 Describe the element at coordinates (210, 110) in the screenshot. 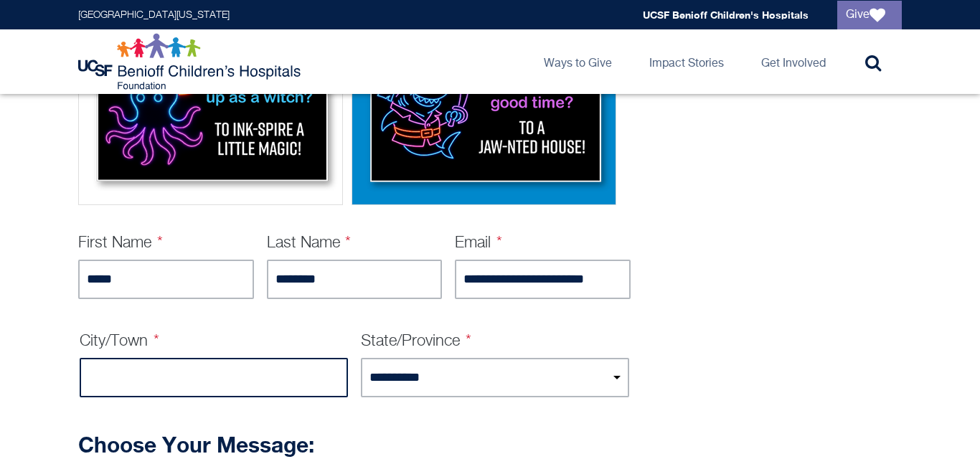

I see `div: Octopus` at that location.